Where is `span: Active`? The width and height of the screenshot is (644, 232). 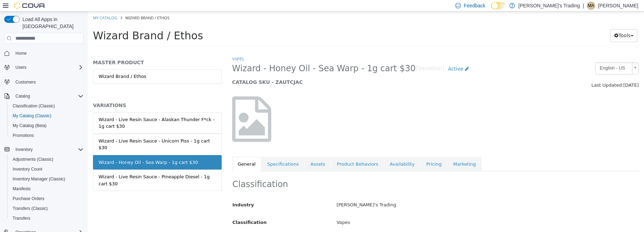 span: Active is located at coordinates (367, 57).